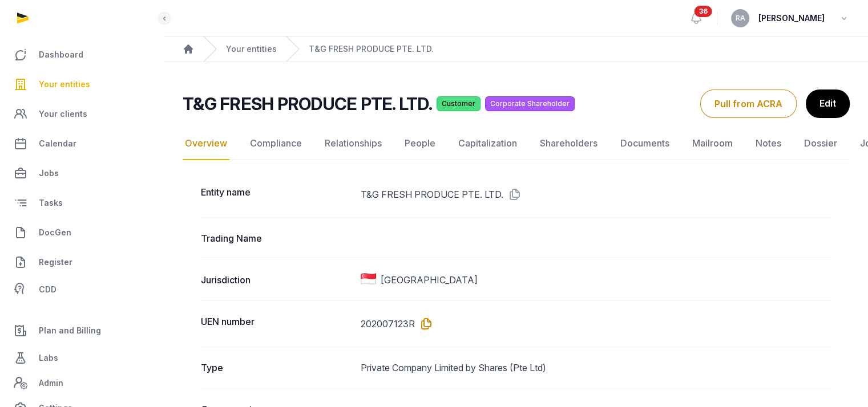 The height and width of the screenshot is (407, 868). I want to click on span: Tasks, so click(51, 203).